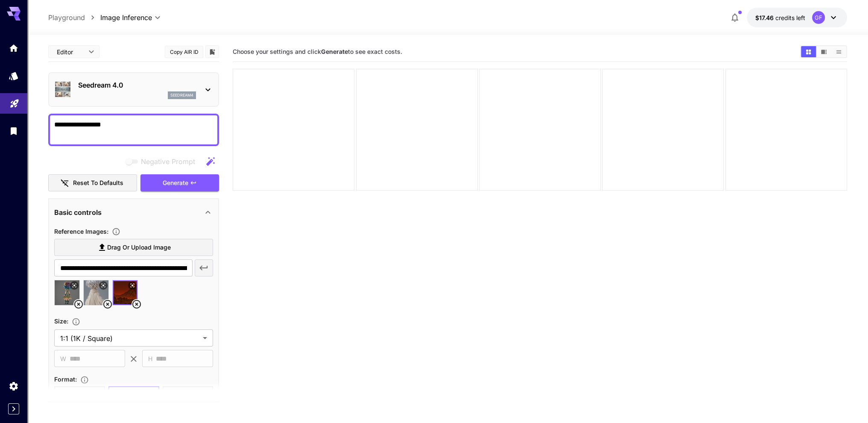  Describe the element at coordinates (14, 48) in the screenshot. I see `div: Home` at that location.